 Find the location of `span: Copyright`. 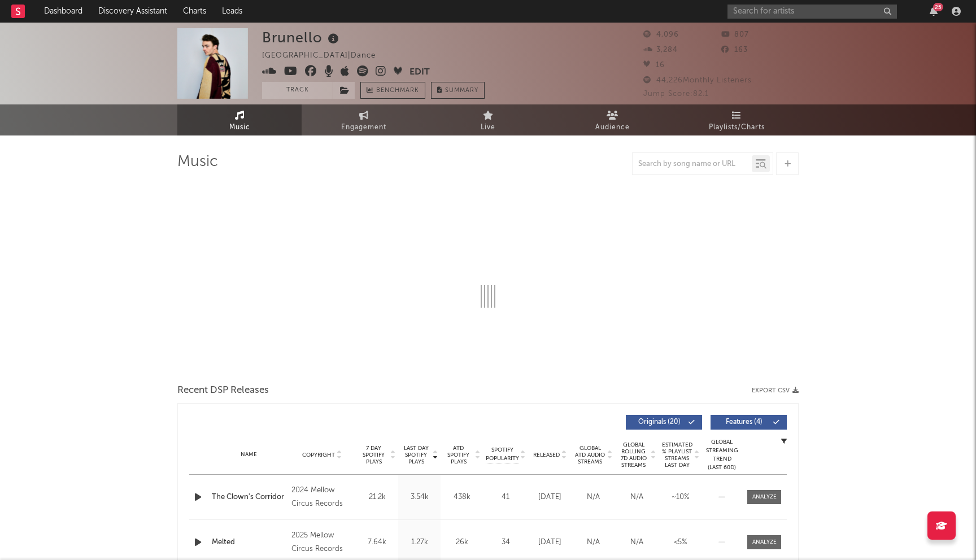

span: Copyright is located at coordinates (318, 455).